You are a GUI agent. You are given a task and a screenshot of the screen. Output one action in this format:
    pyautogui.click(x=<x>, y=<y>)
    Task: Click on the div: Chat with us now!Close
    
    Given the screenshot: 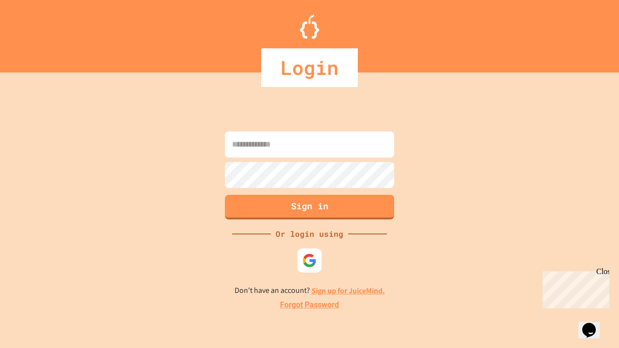 What is the action you would take?
    pyautogui.click(x=35, y=32)
    